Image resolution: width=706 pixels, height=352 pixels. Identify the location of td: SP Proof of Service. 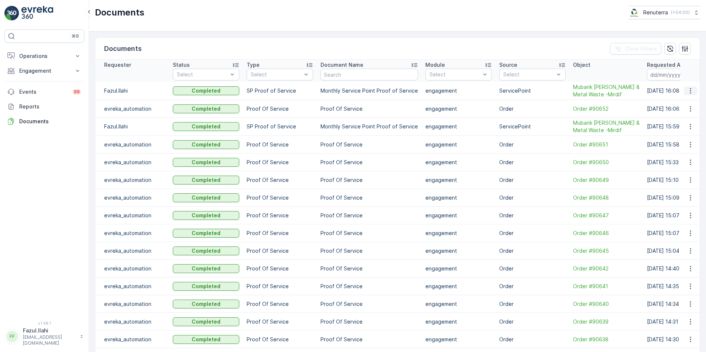
(280, 127).